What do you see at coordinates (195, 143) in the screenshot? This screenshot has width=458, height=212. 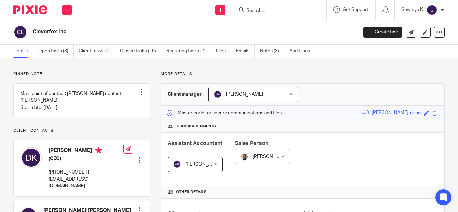 I see `span: Assistant Accountant` at bounding box center [195, 143].